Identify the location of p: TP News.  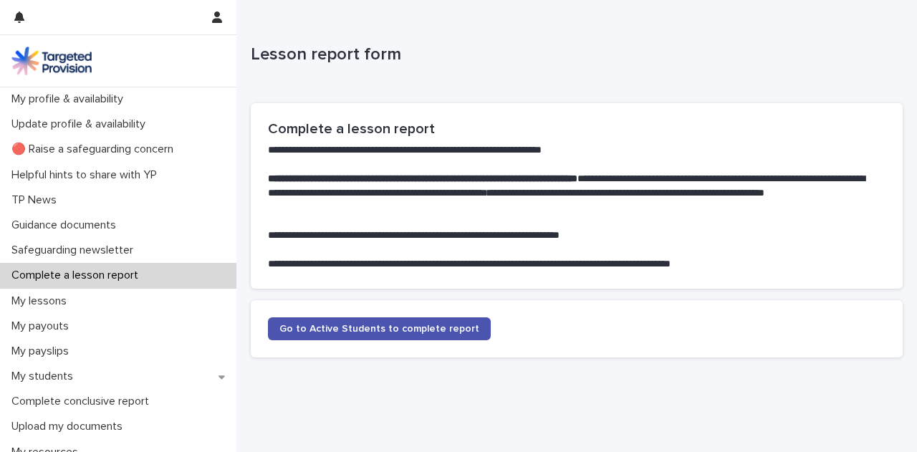
(37, 200).